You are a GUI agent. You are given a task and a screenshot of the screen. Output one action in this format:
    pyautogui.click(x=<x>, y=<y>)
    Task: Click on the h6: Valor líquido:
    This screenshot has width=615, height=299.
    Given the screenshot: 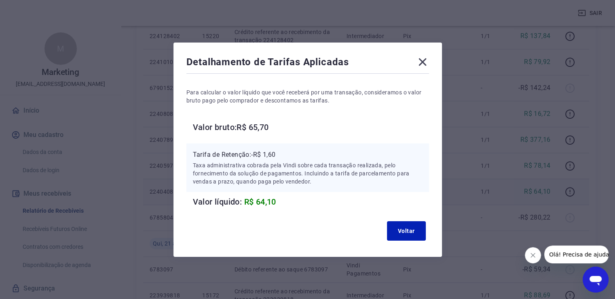 What is the action you would take?
    pyautogui.click(x=311, y=201)
    